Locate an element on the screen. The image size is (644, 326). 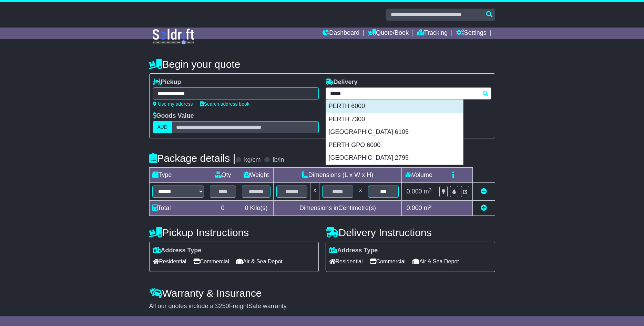
div: PERTH GPO 6000 is located at coordinates (395, 146).